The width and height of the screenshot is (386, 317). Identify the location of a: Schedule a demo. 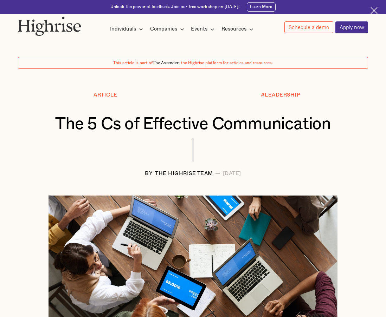
(308, 27).